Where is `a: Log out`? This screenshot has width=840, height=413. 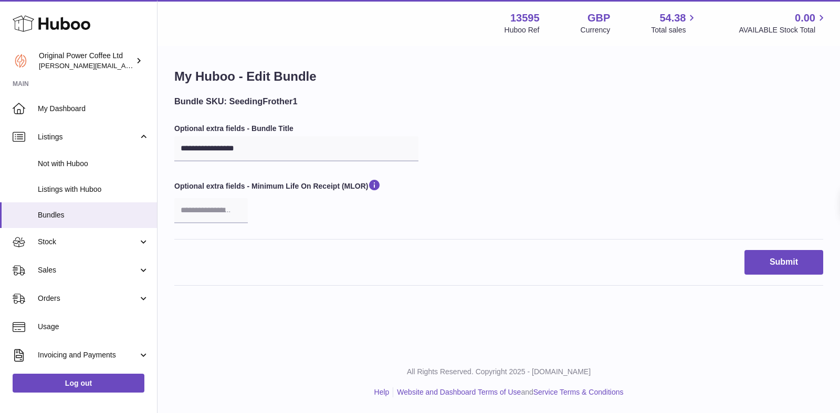 a: Log out is located at coordinates (78, 384).